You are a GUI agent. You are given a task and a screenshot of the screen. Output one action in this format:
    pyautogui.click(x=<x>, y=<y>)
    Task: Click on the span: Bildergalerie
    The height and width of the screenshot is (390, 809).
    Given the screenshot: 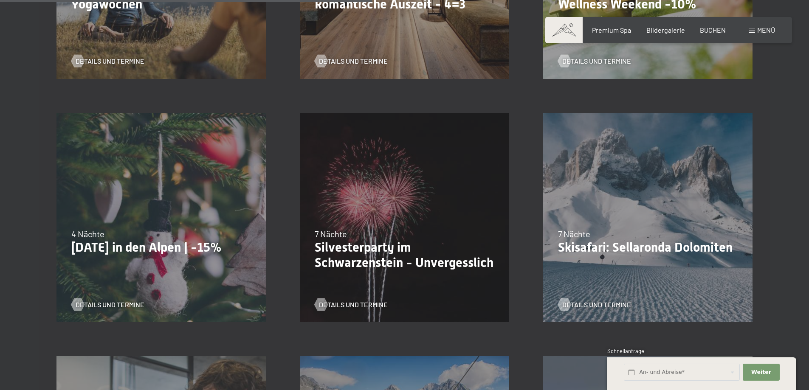 What is the action you would take?
    pyautogui.click(x=665, y=30)
    